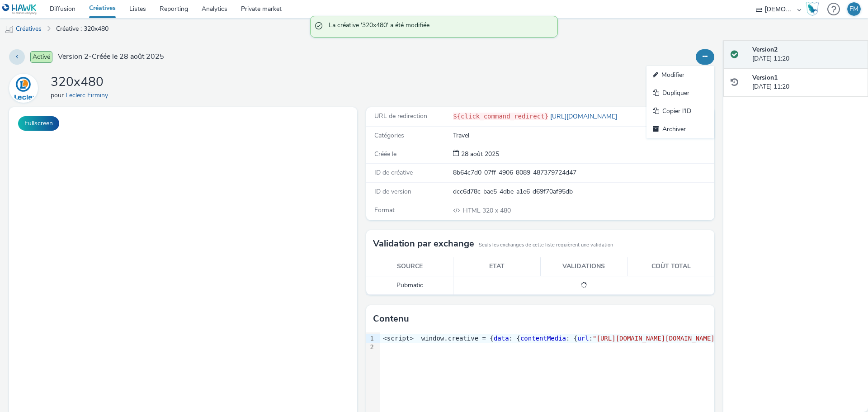  Describe the element at coordinates (681, 93) in the screenshot. I see `a: Dupliquer` at that location.